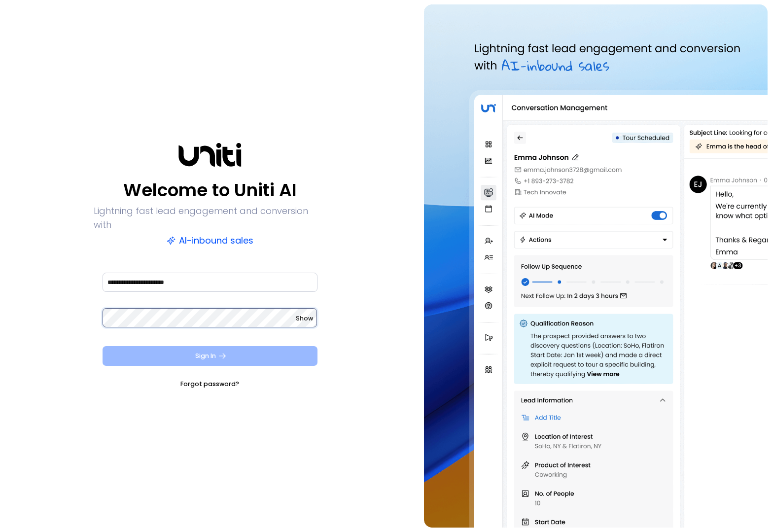 This screenshot has height=532, width=772. Describe the element at coordinates (210, 356) in the screenshot. I see `button: Sign In` at that location.